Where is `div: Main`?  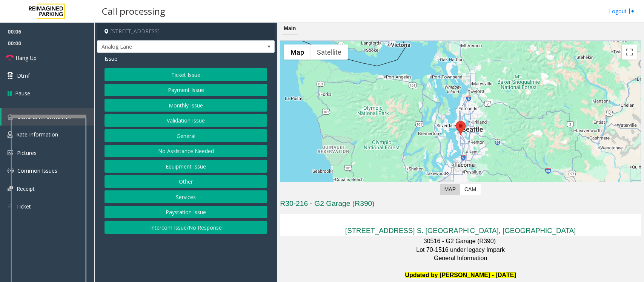
div: Main is located at coordinates (290, 29).